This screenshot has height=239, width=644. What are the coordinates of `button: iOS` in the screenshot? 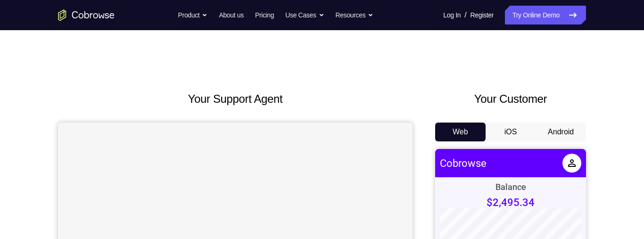 It's located at (510, 132).